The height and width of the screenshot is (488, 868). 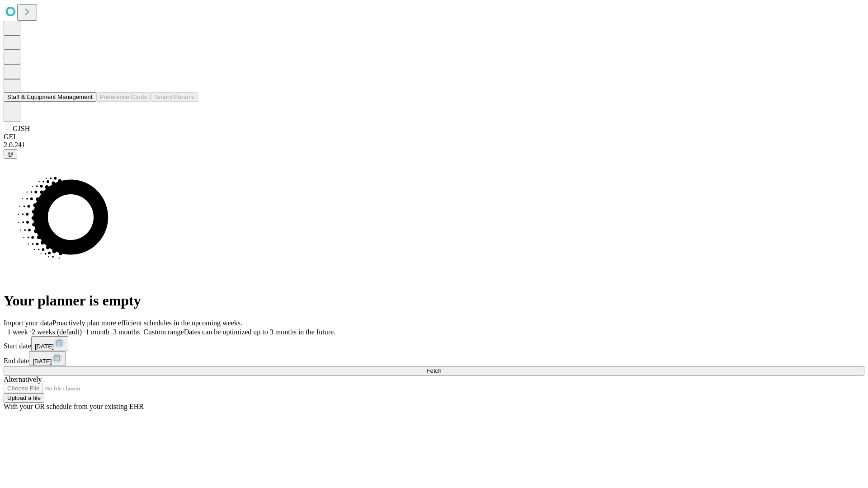 What do you see at coordinates (21, 128) in the screenshot?
I see `span: GJSH` at bounding box center [21, 128].